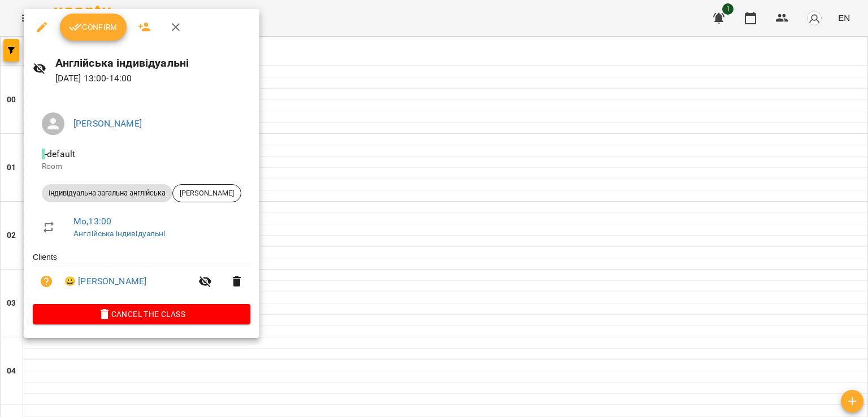  What do you see at coordinates (93, 27) in the screenshot?
I see `button: Confirm` at bounding box center [93, 27].